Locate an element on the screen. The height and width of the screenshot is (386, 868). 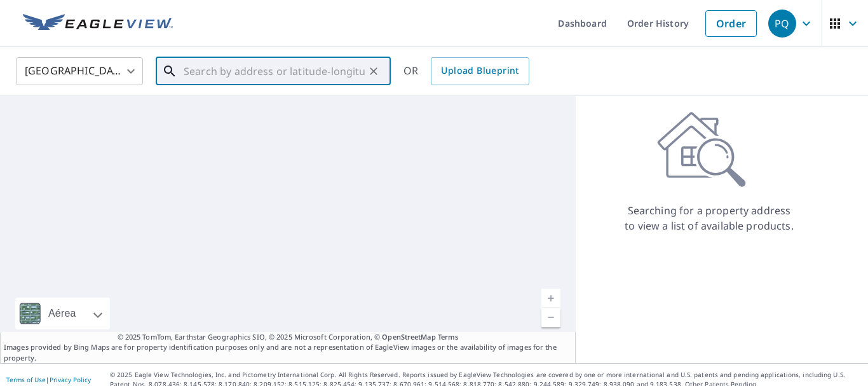
div: Aérea is located at coordinates (62, 314).